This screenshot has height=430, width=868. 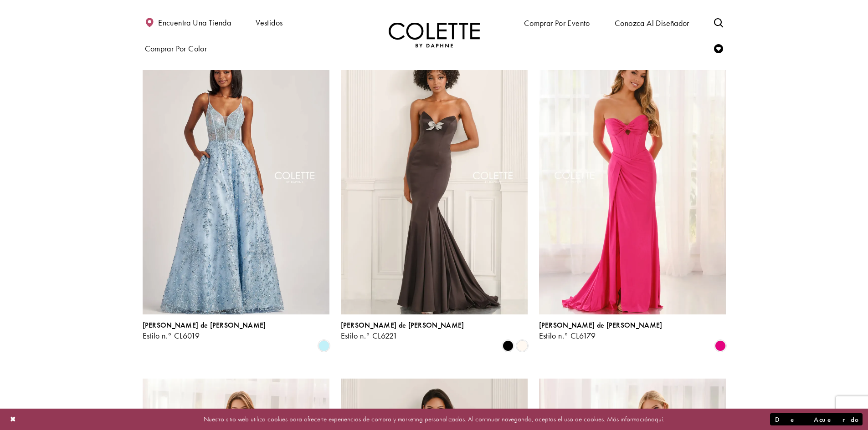 I want to click on a: Visita la página de inicio, so click(x=434, y=35).